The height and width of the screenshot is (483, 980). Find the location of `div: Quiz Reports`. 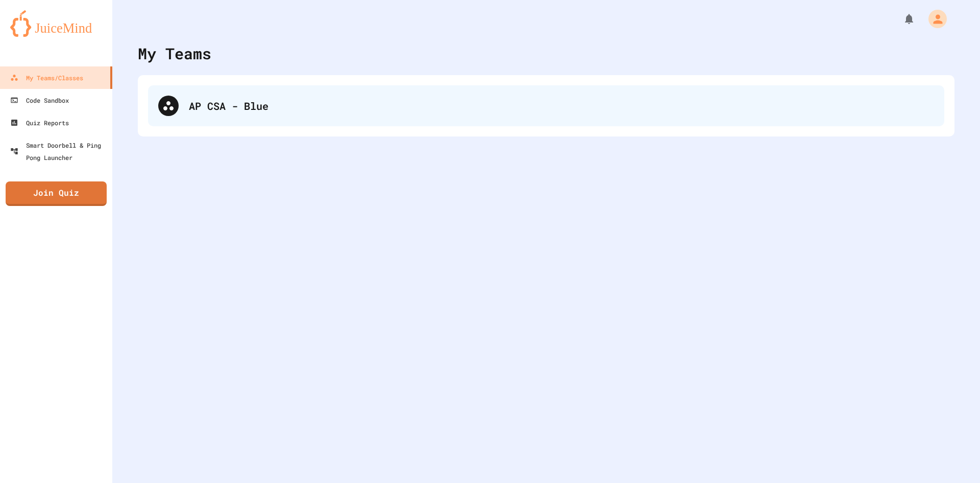

div: Quiz Reports is located at coordinates (39, 122).